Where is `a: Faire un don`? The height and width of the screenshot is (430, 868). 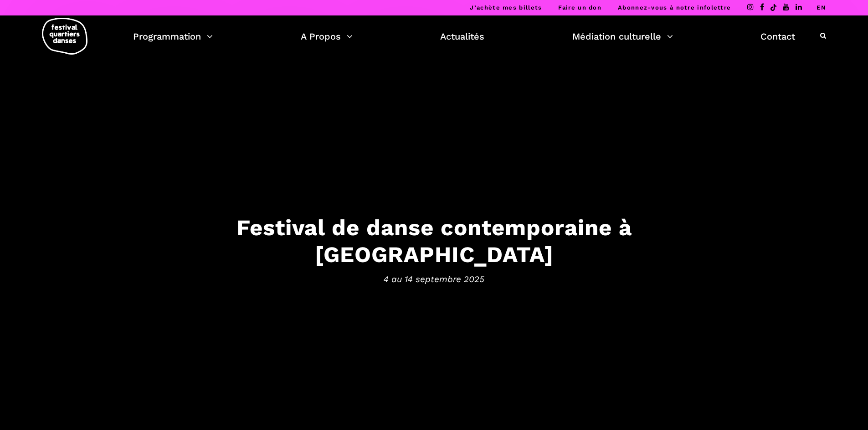 a: Faire un don is located at coordinates (580, 7).